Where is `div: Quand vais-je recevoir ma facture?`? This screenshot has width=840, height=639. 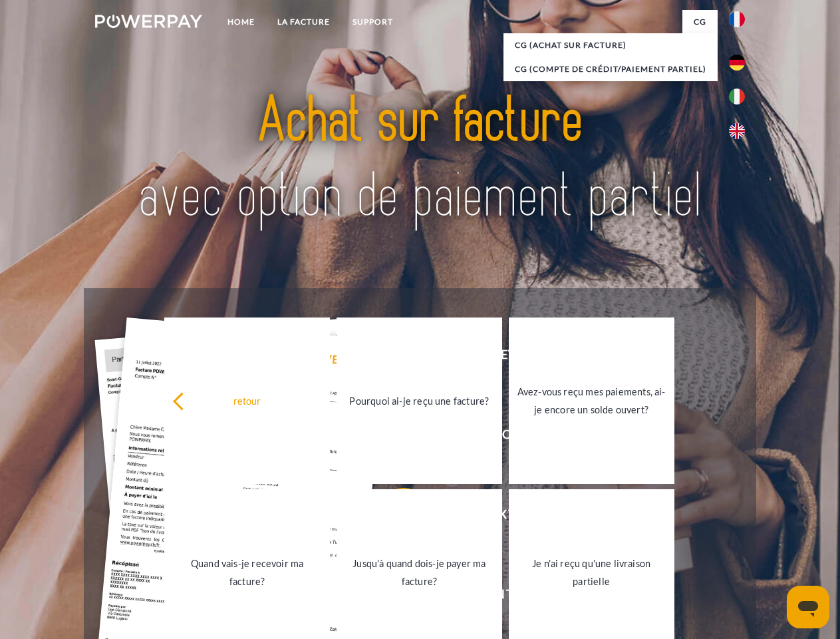 div: Quand vais-je recevoir ma facture? is located at coordinates (246, 572).